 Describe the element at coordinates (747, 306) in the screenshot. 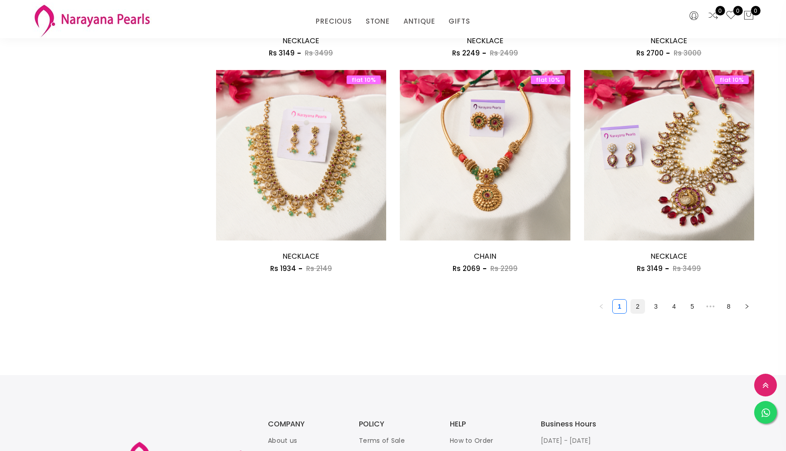

I see `span: right` at that location.